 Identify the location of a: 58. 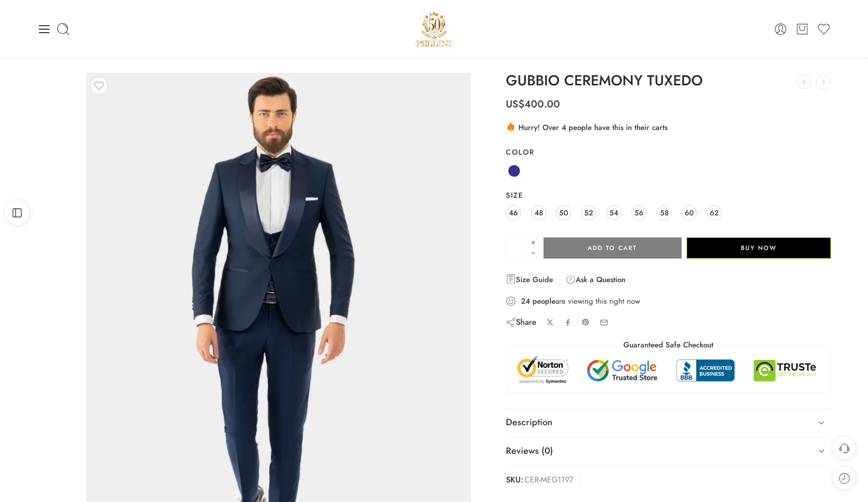
(664, 213).